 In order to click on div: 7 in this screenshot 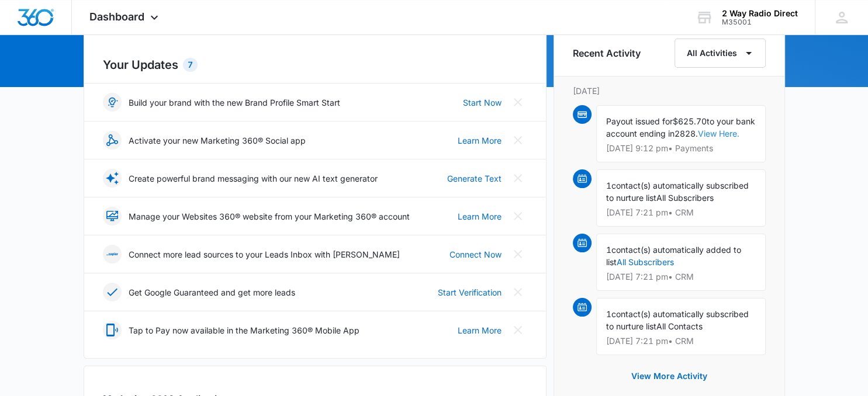, I will do `click(190, 65)`.